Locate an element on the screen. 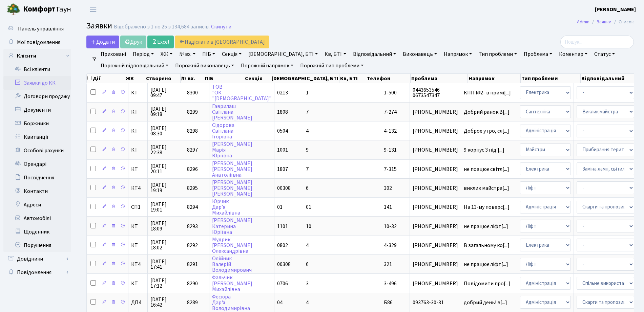 Image resolution: width=644 pixels, height=312 pixels. a: Excel is located at coordinates (161, 42).